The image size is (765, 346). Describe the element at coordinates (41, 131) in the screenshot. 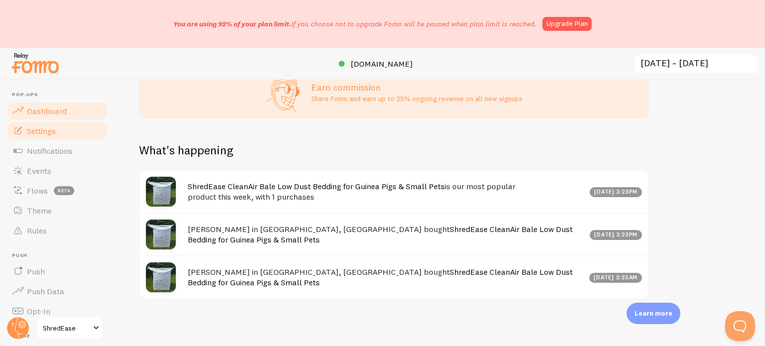

I see `span: Settings` at that location.